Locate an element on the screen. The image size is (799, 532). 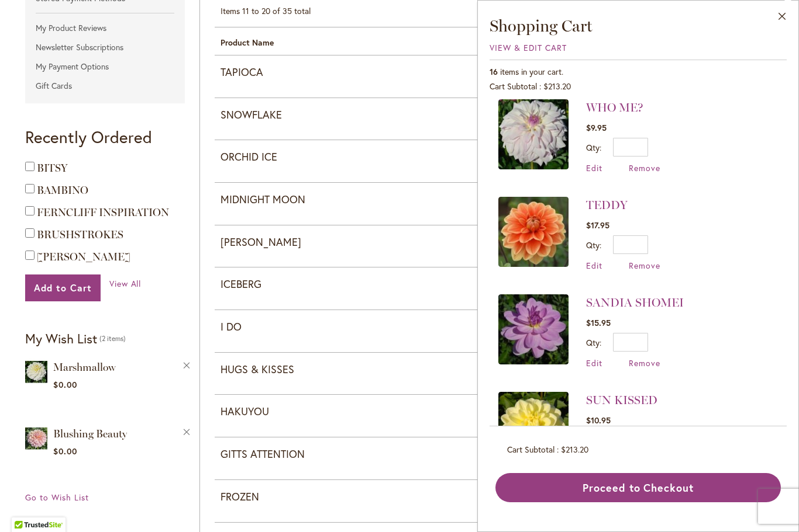
span: View All is located at coordinates (125, 283).